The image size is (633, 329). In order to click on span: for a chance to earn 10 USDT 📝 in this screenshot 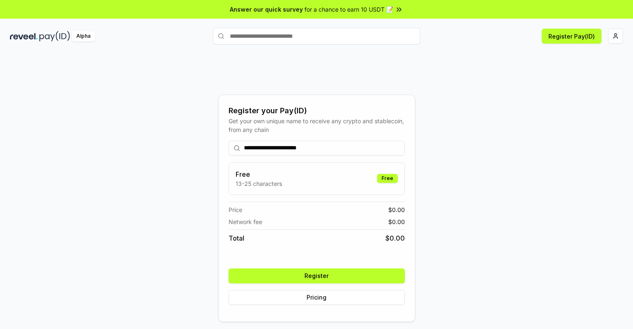, I will do `click(349, 9)`.